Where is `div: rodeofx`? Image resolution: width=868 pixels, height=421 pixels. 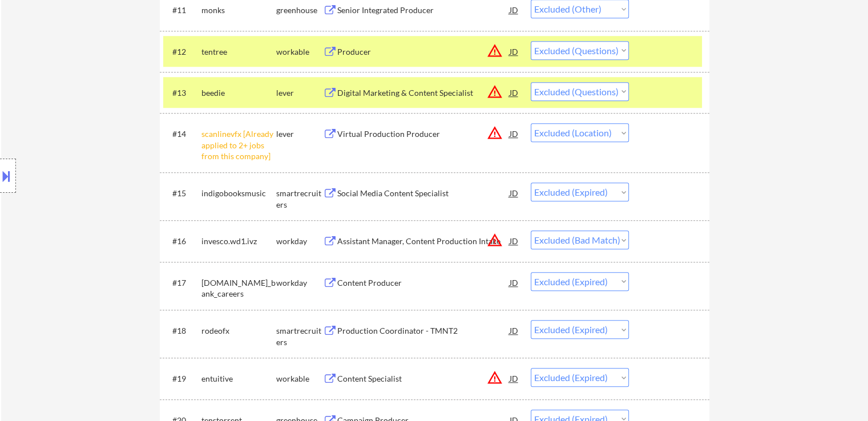
div: rodeofx is located at coordinates (238, 331).